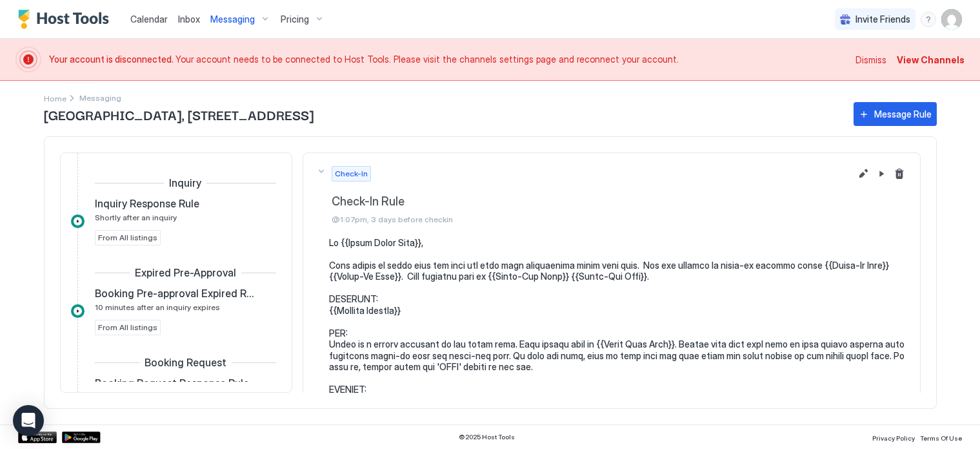 This screenshot has width=980, height=449. Describe the element at coordinates (941, 437) in the screenshot. I see `a: Terms Of Use` at that location.